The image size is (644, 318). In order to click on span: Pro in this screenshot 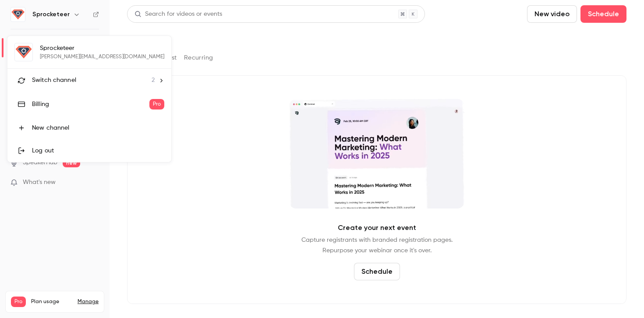, I will do `click(157, 104)`.